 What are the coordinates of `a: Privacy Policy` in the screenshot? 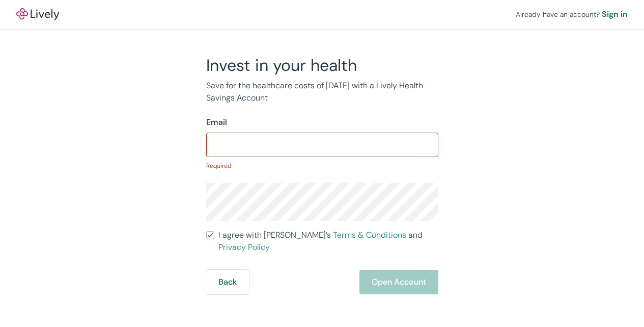 It's located at (244, 247).